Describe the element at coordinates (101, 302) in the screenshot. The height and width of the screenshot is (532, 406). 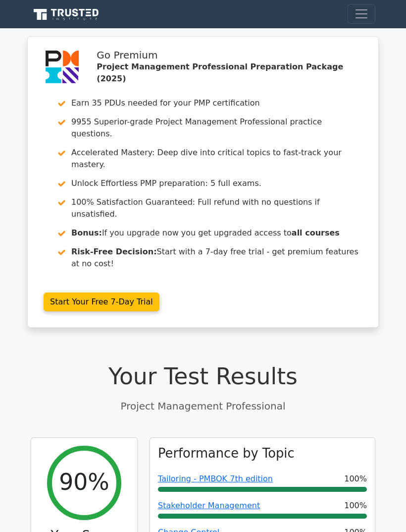
I see `a: Start Your Free 7-Day Trial` at that location.